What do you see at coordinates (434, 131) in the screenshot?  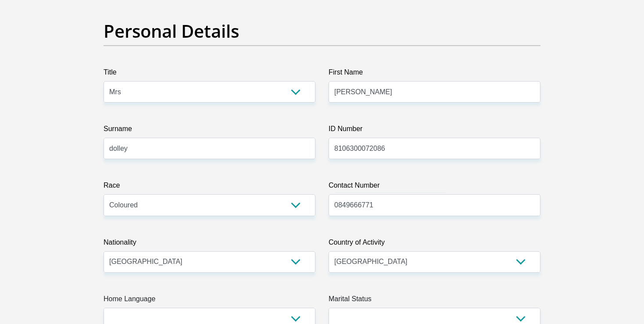 I see `label: ID Number` at bounding box center [434, 131].